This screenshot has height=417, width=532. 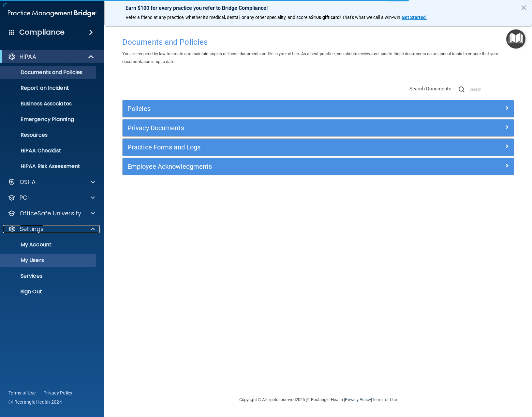 What do you see at coordinates (523, 8) in the screenshot?
I see `button: Close` at bounding box center [523, 8].